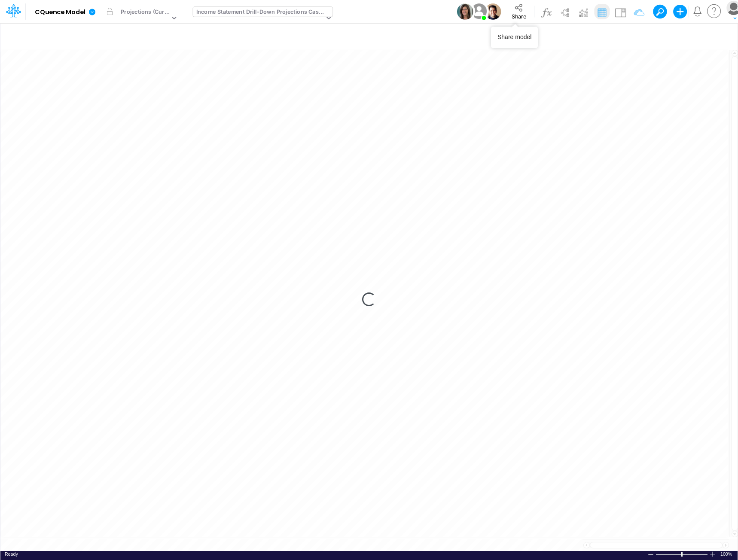 The width and height of the screenshot is (738, 560). I want to click on a: Notifications, so click(697, 11).